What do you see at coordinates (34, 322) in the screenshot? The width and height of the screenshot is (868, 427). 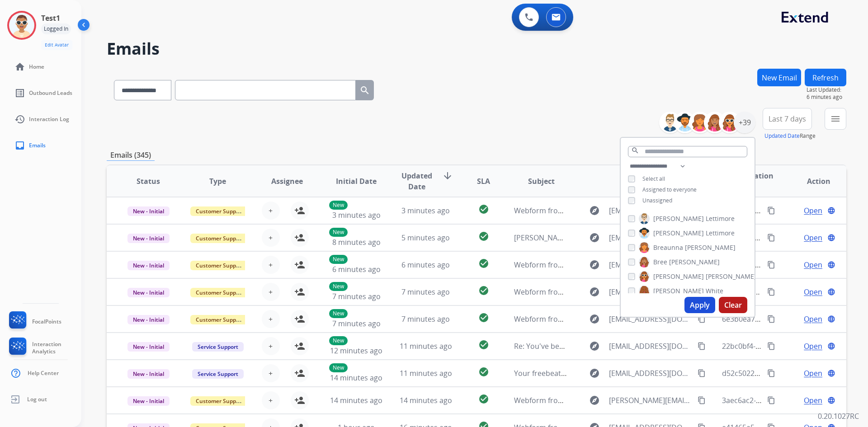 I see `a: FocalPoints` at bounding box center [34, 322].